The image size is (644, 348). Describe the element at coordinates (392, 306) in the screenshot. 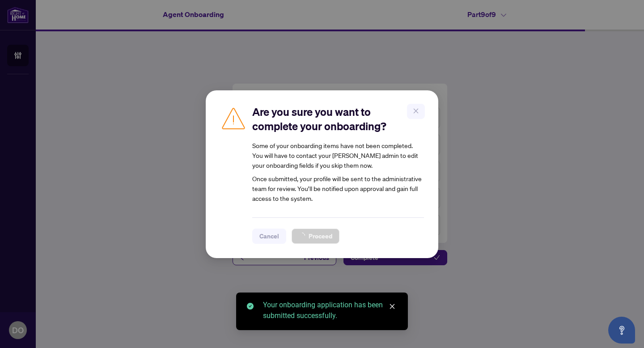

I see `a: Close` at that location.